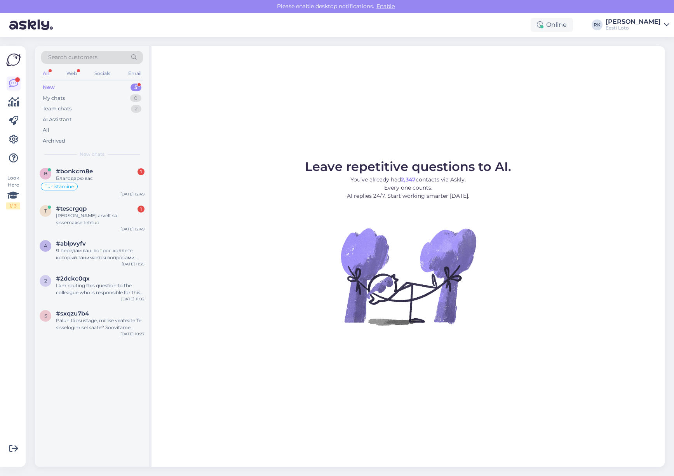 Image resolution: width=674 pixels, height=476 pixels. I want to click on img: No Chat active, so click(408, 276).